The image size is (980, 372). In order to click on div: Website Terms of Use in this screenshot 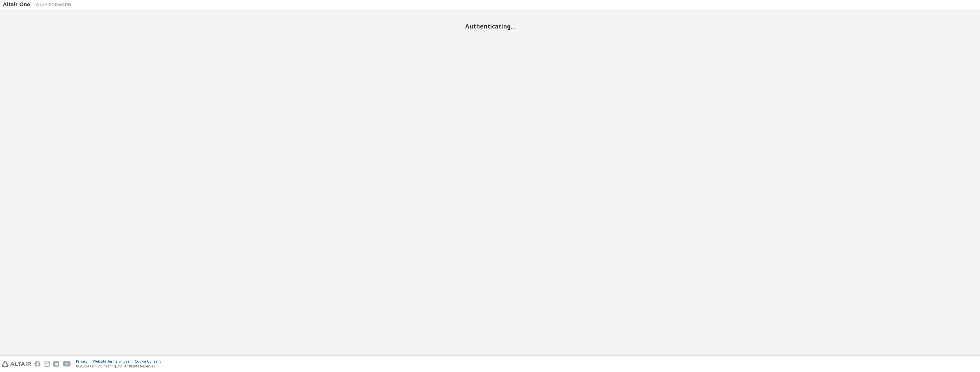, I will do `click(114, 361)`.